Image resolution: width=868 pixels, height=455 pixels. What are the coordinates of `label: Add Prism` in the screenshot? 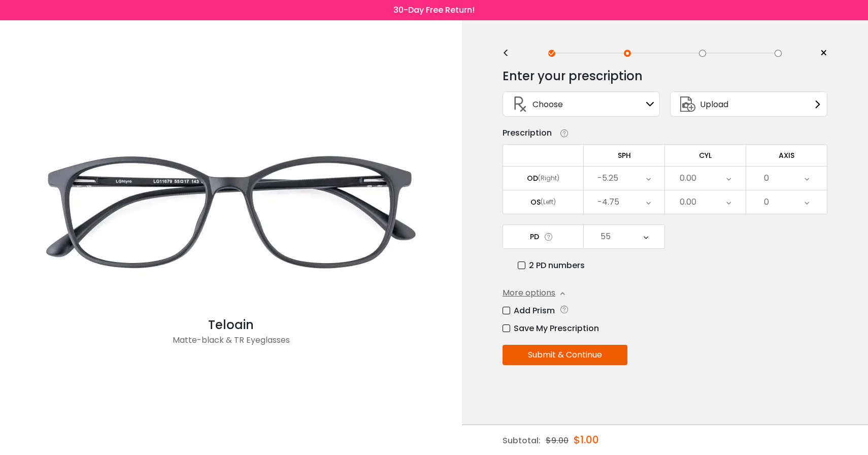 It's located at (529, 310).